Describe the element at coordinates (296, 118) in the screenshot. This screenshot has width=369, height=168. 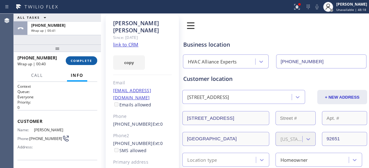
I see `input: Street #` at that location.